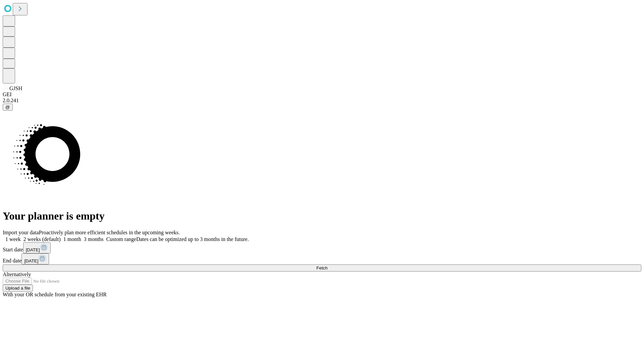  Describe the element at coordinates (72, 239) in the screenshot. I see `span: 1 month` at that location.